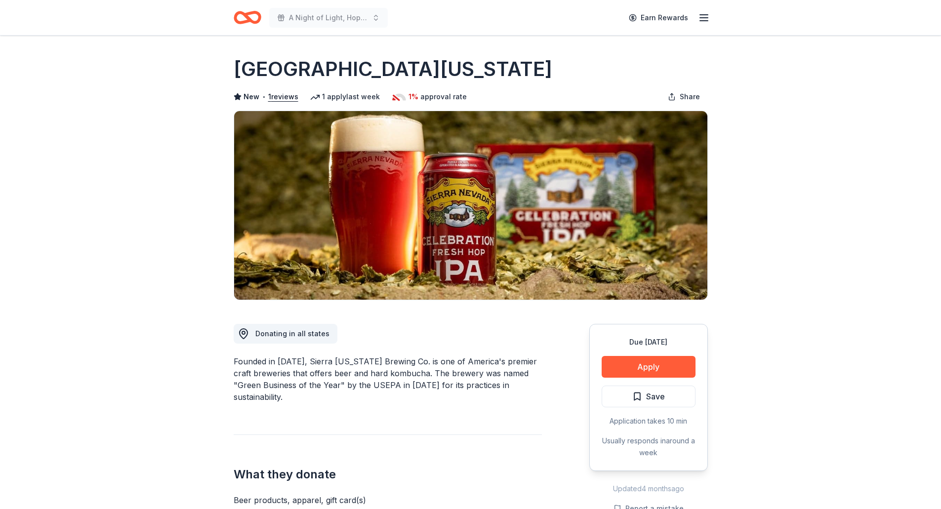 This screenshot has width=941, height=509. What do you see at coordinates (292, 333) in the screenshot?
I see `span: Donating in all states` at bounding box center [292, 333].